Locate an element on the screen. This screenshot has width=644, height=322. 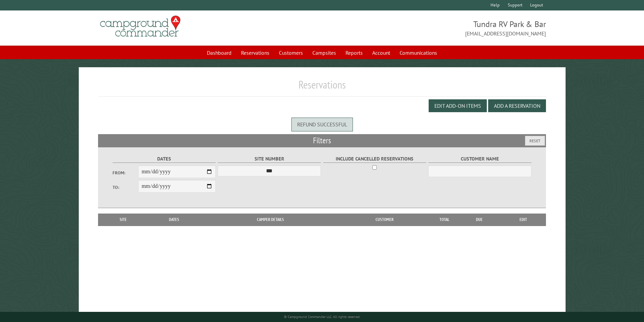
th: Site is located at coordinates (123, 220).